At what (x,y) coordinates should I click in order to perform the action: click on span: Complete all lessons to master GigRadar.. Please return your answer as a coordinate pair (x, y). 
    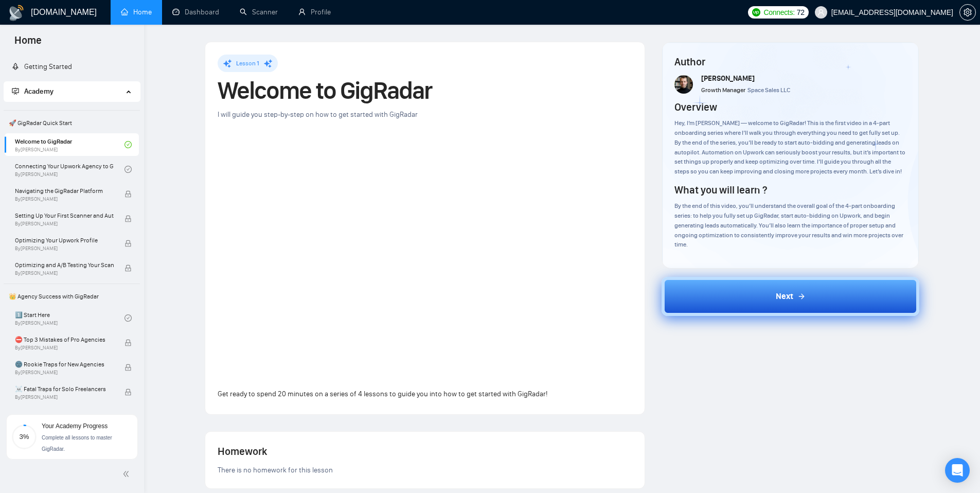
    Looking at the image, I should click on (77, 443).